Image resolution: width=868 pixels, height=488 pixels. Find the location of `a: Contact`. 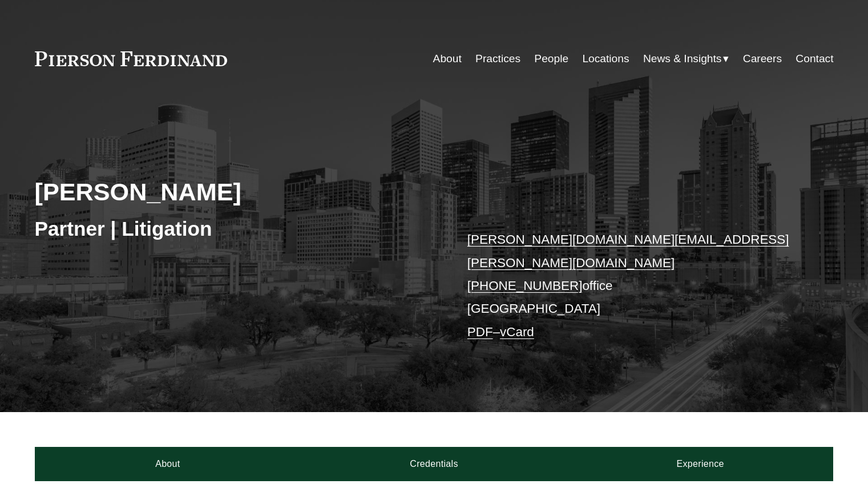

a: Contact is located at coordinates (814, 58).